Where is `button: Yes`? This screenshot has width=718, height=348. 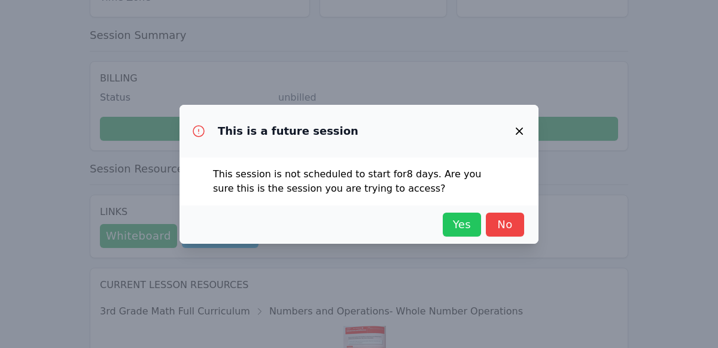 button: Yes is located at coordinates (462, 224).